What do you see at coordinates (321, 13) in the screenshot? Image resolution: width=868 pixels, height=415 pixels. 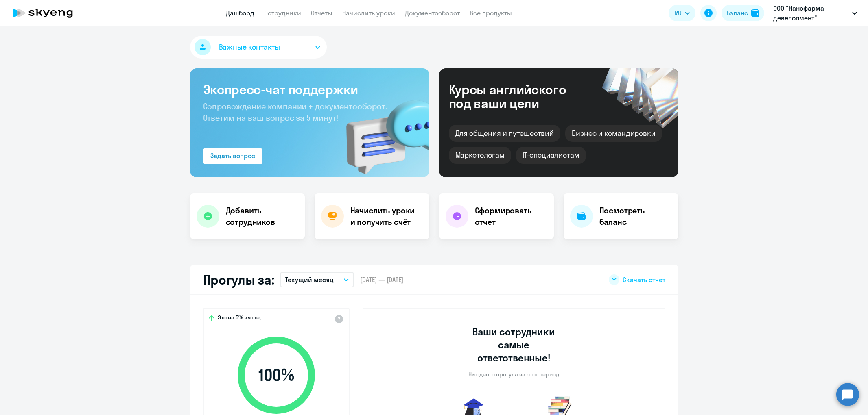 I see `a: Отчеты` at bounding box center [321, 13].